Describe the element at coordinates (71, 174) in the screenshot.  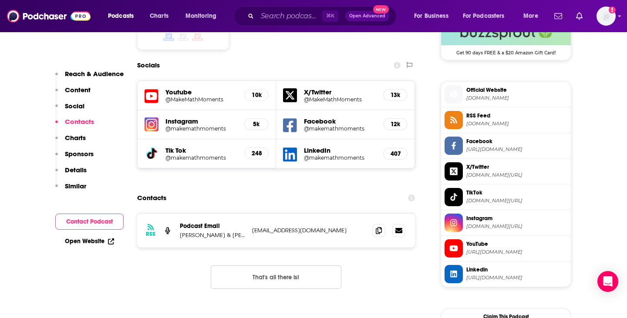
I see `button: Details` at that location.